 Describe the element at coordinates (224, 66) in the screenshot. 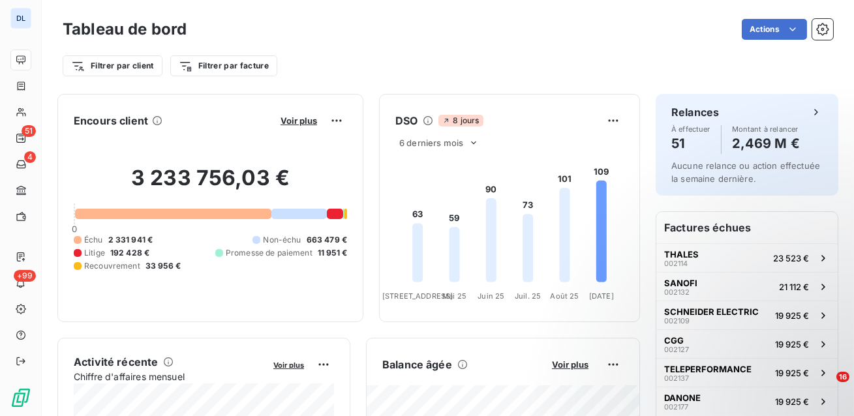

I see `button: Filtrer par facture` at that location.